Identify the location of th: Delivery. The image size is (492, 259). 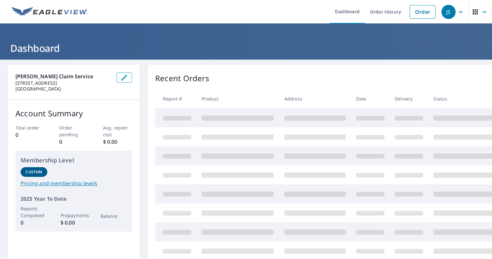
(409, 99).